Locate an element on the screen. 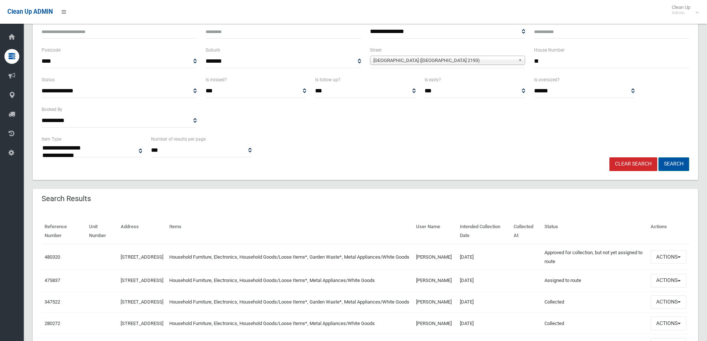  label: Is oversized? is located at coordinates (547, 80).